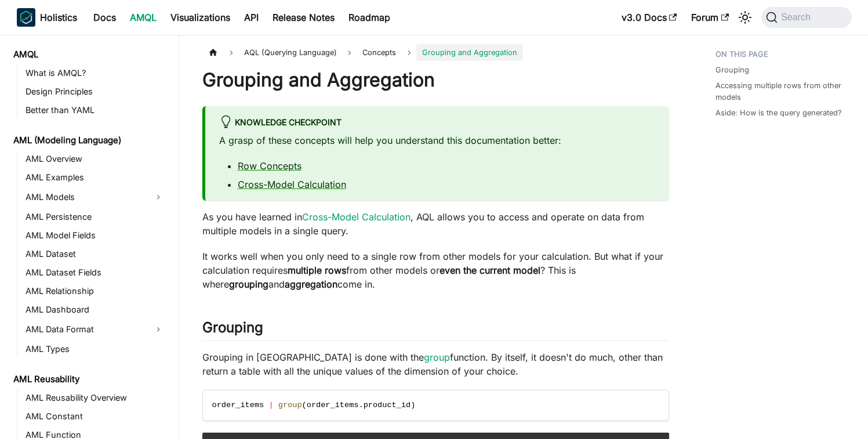 The image size is (868, 439). Describe the element at coordinates (105, 18) in the screenshot. I see `a: Docs` at that location.